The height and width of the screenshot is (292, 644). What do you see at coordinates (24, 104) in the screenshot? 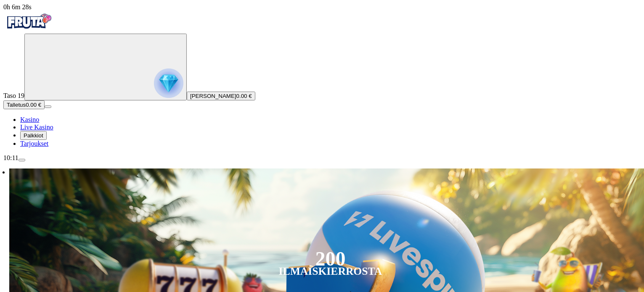
I see `button: Talletusplus icon0.00 €` at bounding box center [24, 104].